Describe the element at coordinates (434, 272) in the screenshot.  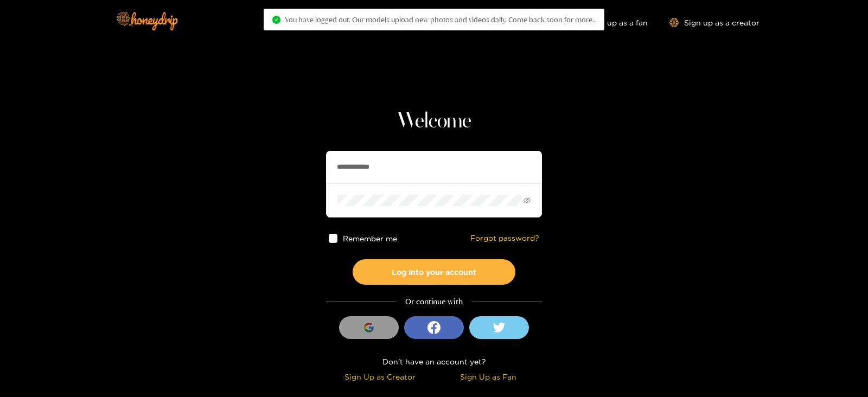
I see `button: Log into your account` at that location.